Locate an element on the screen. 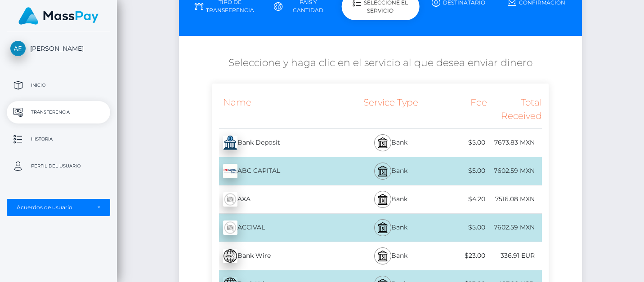 Image resolution: width=644 pixels, height=282 pixels. img: EpeIAgTCGKbINrDxCErsNH41PwwM8fdr3RuZONAQAAAABJRU5ErkJggg== is located at coordinates (231, 171).